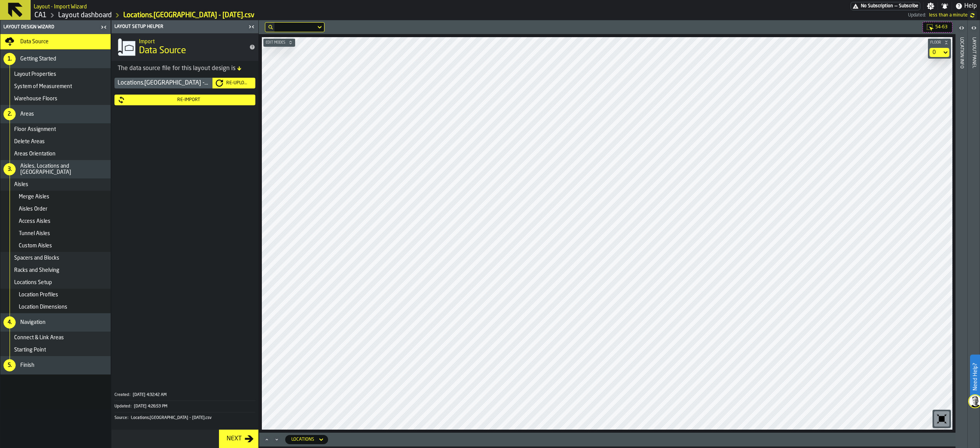  Describe the element at coordinates (886, 6) in the screenshot. I see `a: link-to-/wh/i/76e2a128-1b54-4d66-80d4-05ae4c277723/pricing/` at that location.